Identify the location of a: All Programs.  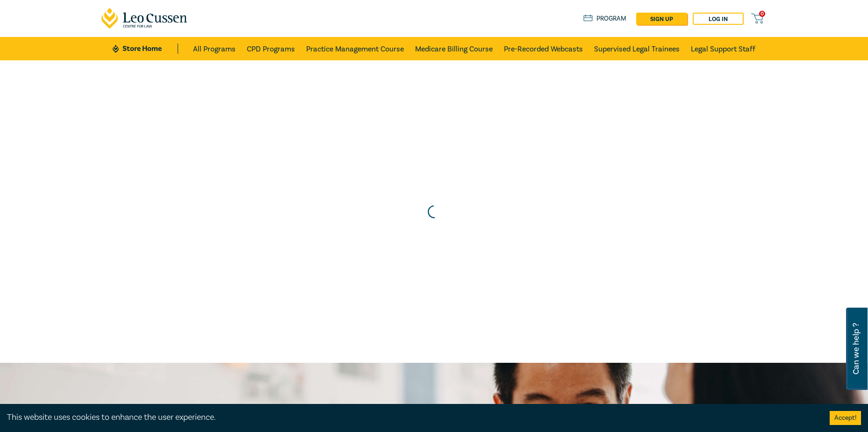
(214, 49).